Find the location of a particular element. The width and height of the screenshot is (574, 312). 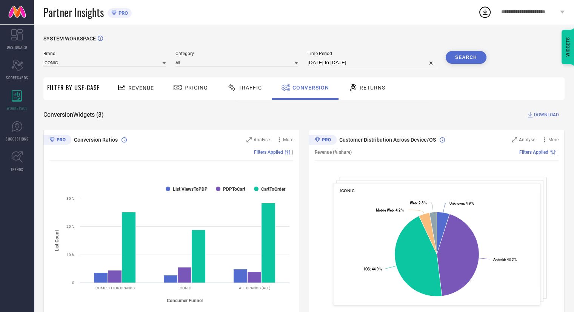

text: 30 % is located at coordinates (70, 198).